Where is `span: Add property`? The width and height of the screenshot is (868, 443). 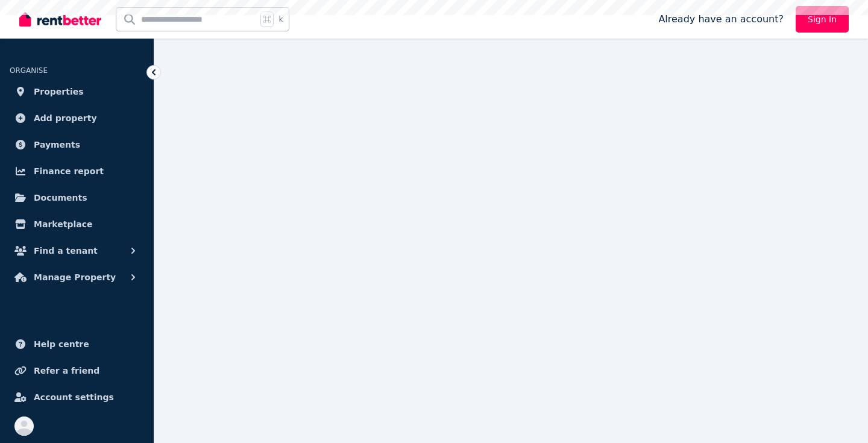
span: Add property is located at coordinates (65, 118).